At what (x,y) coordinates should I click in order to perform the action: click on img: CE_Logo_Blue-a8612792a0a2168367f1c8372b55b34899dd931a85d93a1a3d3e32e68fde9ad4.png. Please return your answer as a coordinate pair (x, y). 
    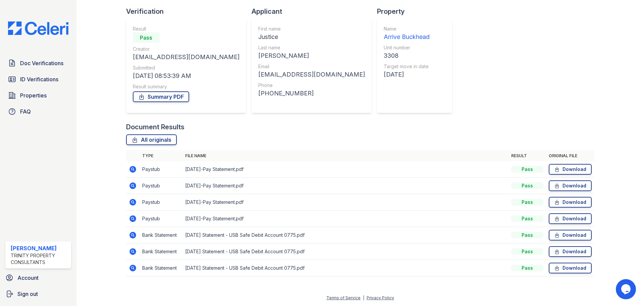
    Looking at the image, I should click on (38, 28).